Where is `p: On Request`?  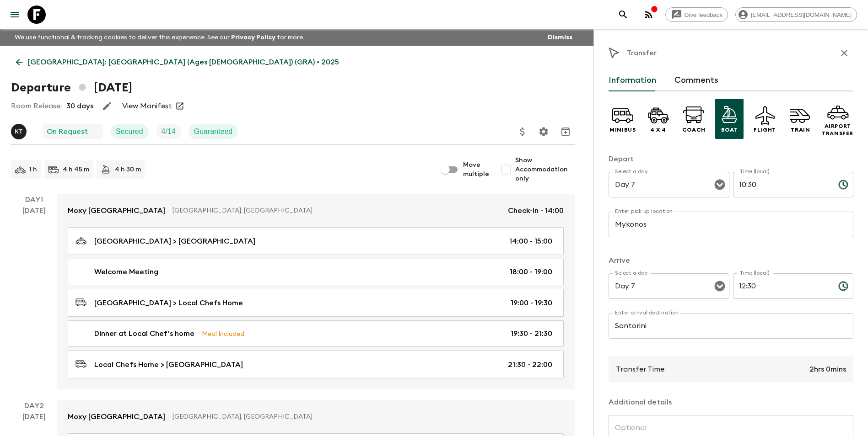
p: On Request is located at coordinates (67, 132).